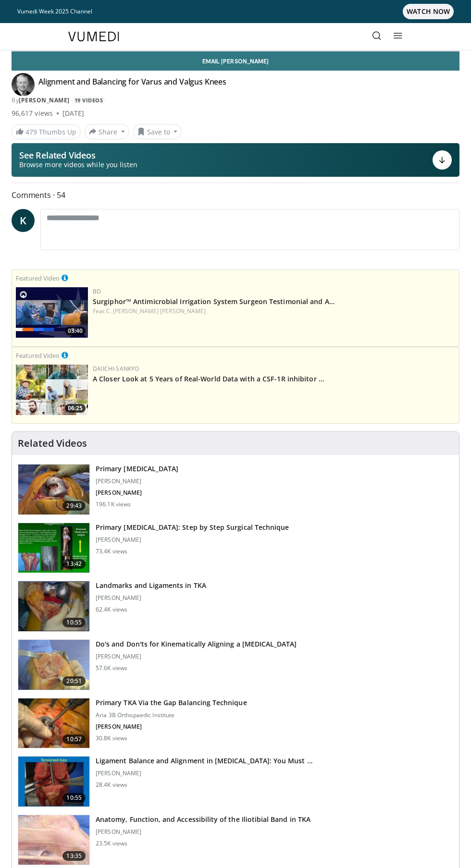  What do you see at coordinates (94, 37) in the screenshot?
I see `img: VuMedi Logo` at bounding box center [94, 37].